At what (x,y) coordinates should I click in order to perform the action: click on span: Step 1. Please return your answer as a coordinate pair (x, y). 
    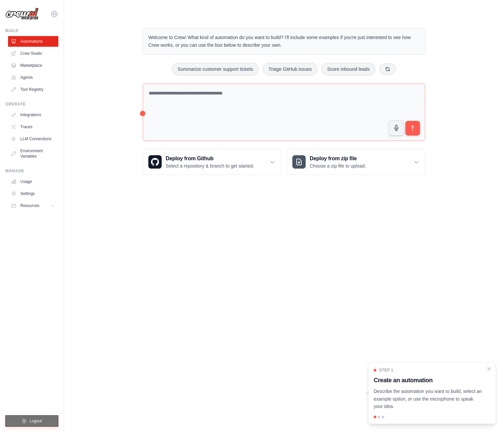
    Looking at the image, I should click on (386, 370).